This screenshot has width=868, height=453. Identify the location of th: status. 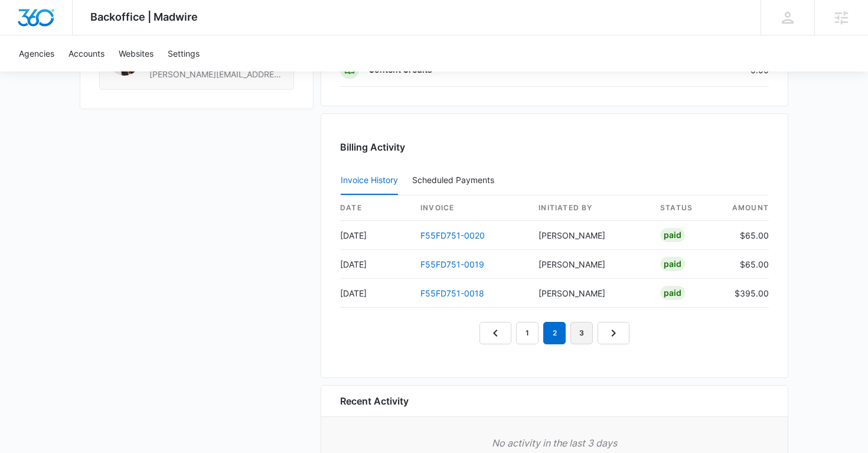
(686, 208).